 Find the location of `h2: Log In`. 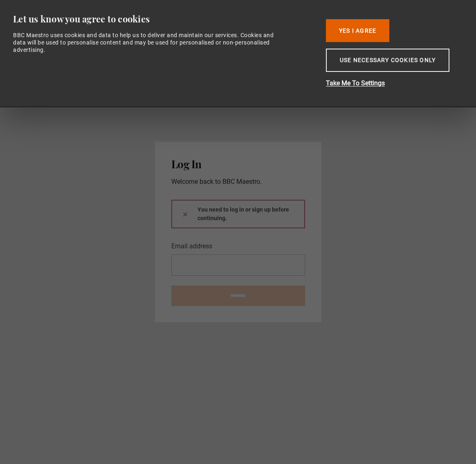

h2: Log In is located at coordinates (238, 165).